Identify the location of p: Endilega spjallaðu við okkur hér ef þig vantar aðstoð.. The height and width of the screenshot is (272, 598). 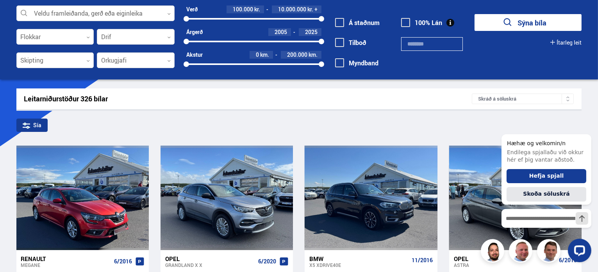
(51, 36).